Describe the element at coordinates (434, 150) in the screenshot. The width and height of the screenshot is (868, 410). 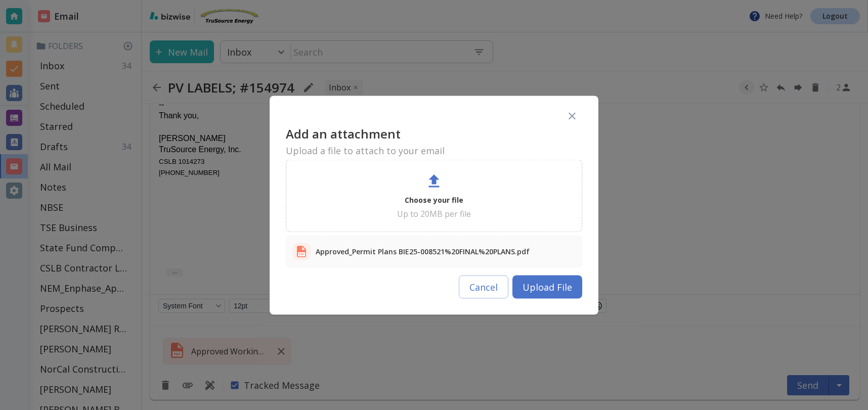
I see `h6: Upload a file to attach to your email` at that location.